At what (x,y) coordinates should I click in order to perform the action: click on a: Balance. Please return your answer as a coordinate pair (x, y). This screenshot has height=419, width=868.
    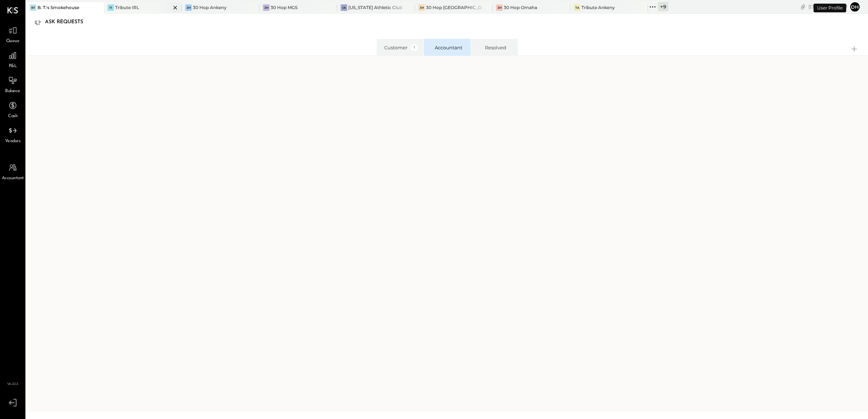
    Looking at the image, I should click on (13, 84).